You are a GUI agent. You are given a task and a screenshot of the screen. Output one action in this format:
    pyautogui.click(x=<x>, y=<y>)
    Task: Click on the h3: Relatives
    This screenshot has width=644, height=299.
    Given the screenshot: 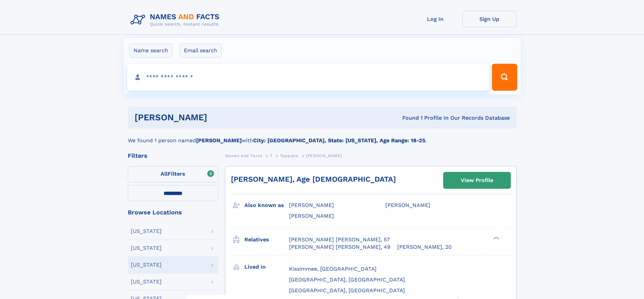 What is the action you would take?
    pyautogui.click(x=266, y=240)
    